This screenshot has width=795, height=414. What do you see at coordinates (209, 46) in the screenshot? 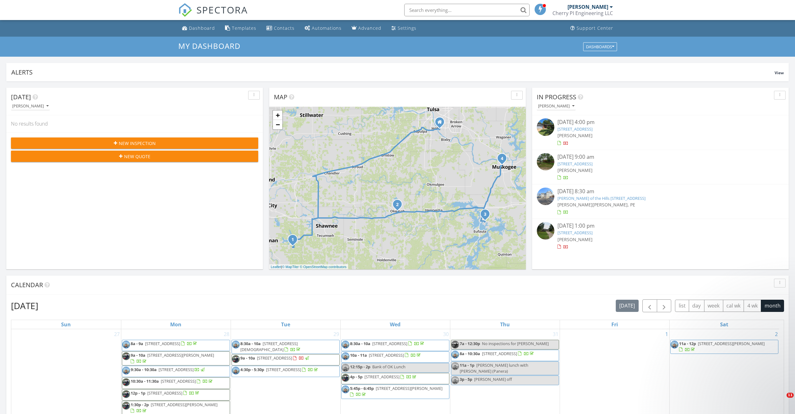
I see `span: My Dashboard` at bounding box center [209, 46].